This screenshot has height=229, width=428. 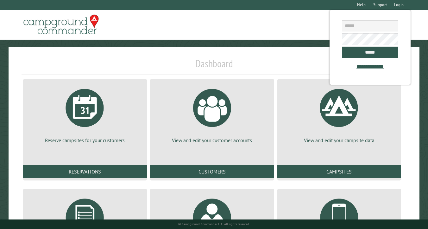 I want to click on small: © Campground Commander LLC. All rights reserved., so click(x=214, y=224).